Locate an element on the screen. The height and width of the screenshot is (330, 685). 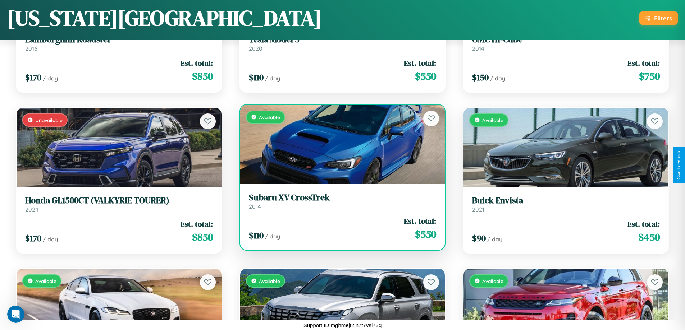
h3: Lamborghini Roadster is located at coordinates (119, 40).